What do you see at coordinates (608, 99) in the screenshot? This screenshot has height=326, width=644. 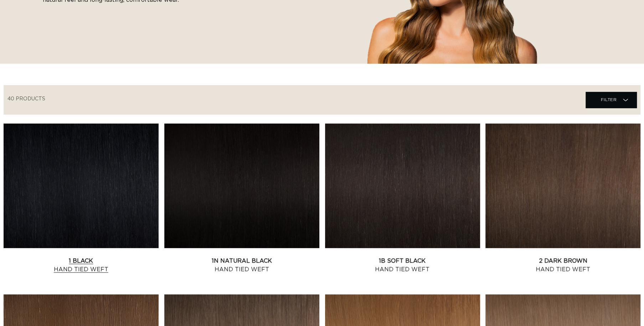 I see `span: Filter` at bounding box center [608, 99].